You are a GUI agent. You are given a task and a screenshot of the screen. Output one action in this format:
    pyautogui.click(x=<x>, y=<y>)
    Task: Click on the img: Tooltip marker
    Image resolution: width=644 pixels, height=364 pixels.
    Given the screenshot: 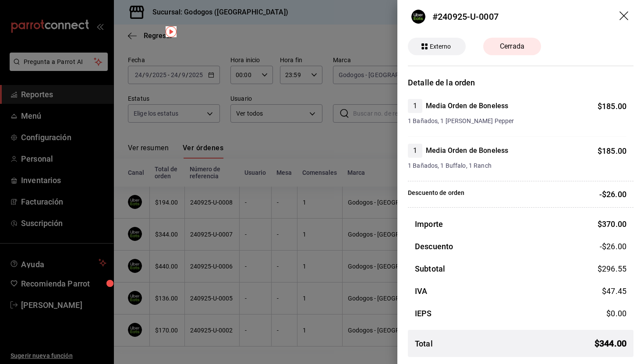 What is the action you would take?
    pyautogui.click(x=171, y=32)
    